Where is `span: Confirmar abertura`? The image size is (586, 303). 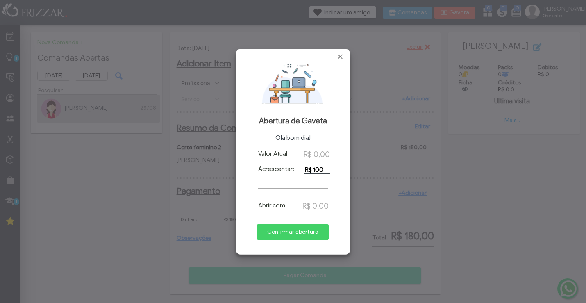
span: Confirmar abertura is located at coordinates (293, 232).